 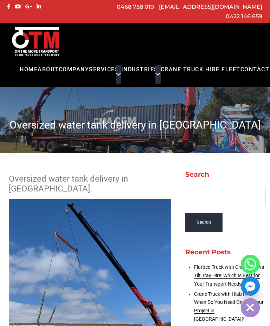 What do you see at coordinates (250, 264) in the screenshot?
I see `a: Whatsapp` at bounding box center [250, 264].